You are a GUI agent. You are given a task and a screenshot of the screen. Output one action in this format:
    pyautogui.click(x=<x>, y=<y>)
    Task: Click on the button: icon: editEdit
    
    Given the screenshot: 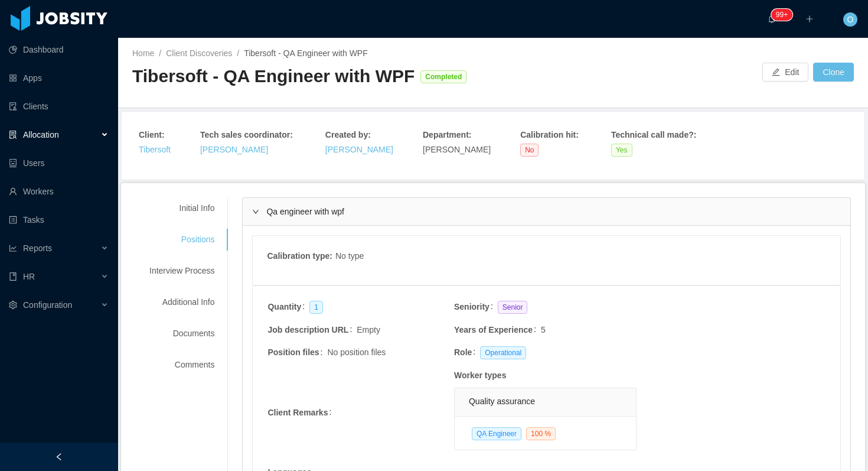 What is the action you would take?
    pyautogui.click(x=786, y=72)
    